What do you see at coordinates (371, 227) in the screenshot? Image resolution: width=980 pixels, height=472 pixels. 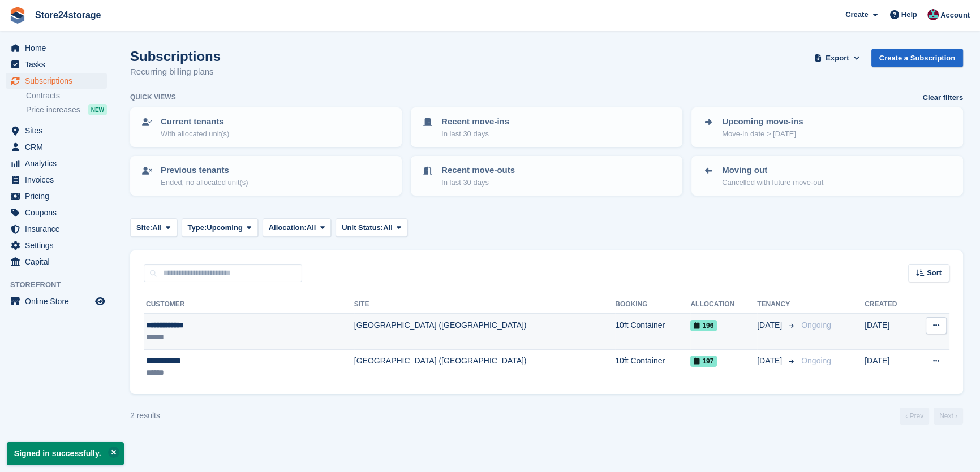 I see `button: Unit Status: All` at bounding box center [371, 227].